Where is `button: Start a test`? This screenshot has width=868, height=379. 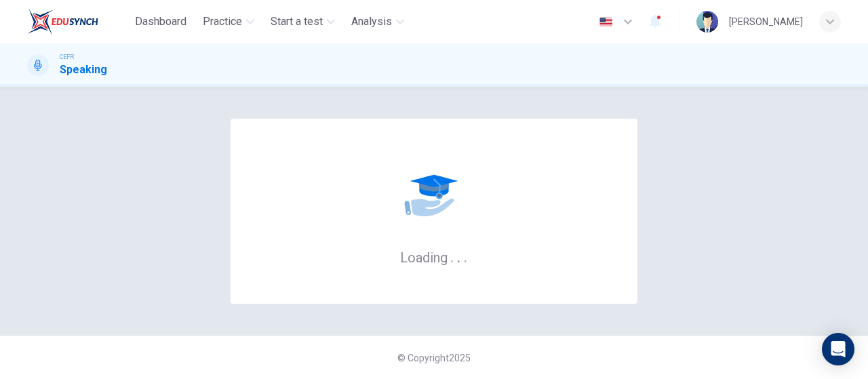
button: Start a test is located at coordinates (302, 21).